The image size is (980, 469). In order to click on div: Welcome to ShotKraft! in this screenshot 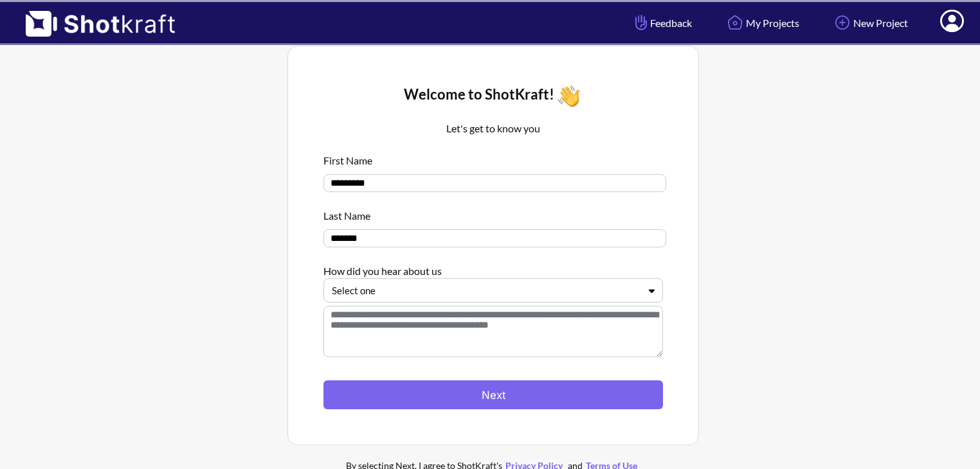, I will do `click(493, 96)`.